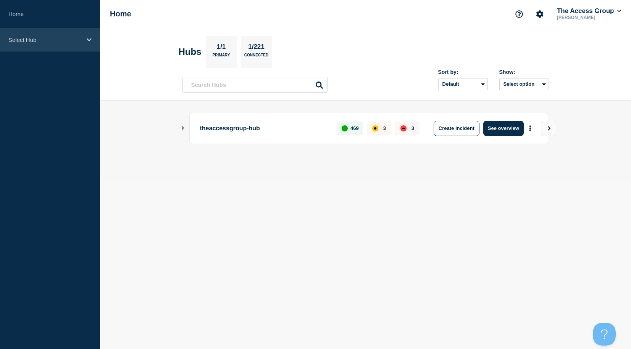 Image resolution: width=631 pixels, height=349 pixels. What do you see at coordinates (256, 57) in the screenshot?
I see `p: Connected` at bounding box center [256, 57].